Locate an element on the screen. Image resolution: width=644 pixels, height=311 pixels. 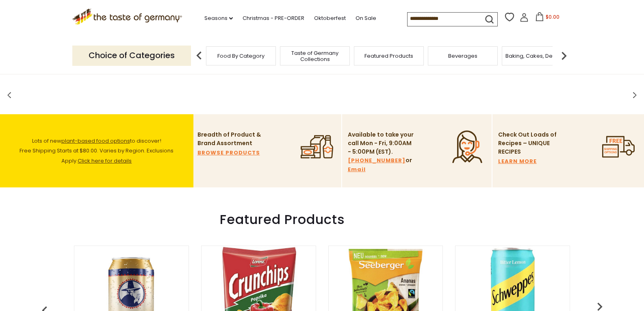
img: previous arrow is located at coordinates (199, 56).